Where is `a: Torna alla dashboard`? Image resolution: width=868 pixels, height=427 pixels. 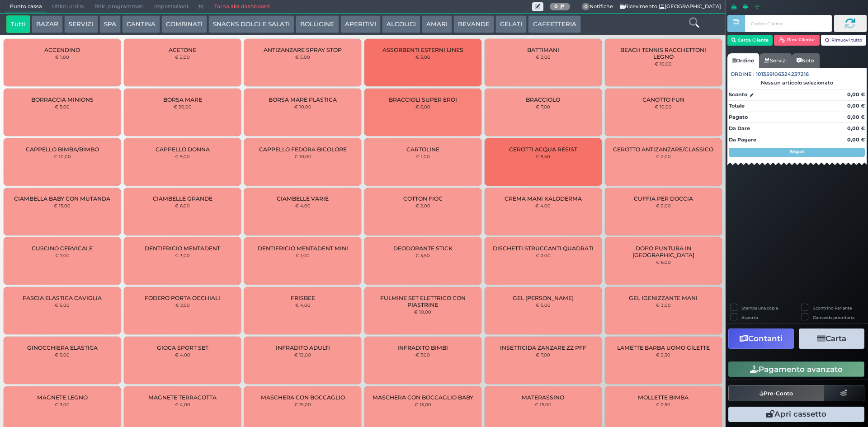
a: Torna alla dashboard is located at coordinates (242, 7).